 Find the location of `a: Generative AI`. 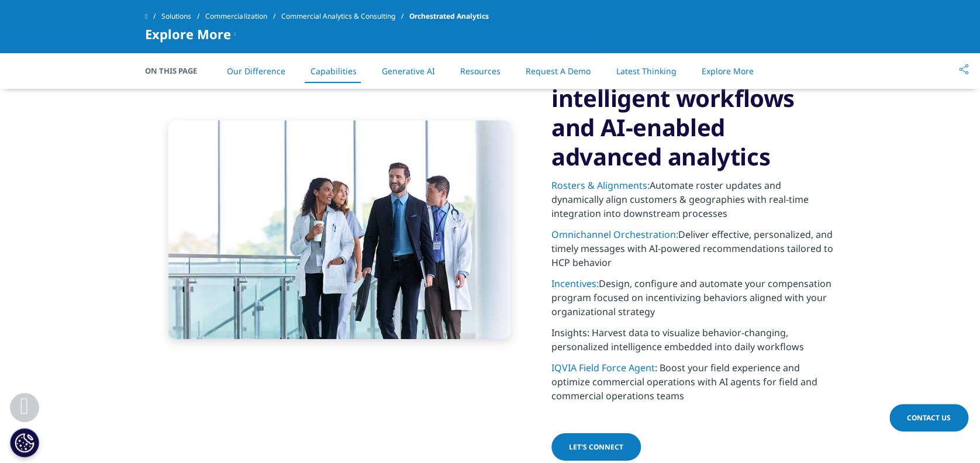

a: Generative AI is located at coordinates (408, 71).